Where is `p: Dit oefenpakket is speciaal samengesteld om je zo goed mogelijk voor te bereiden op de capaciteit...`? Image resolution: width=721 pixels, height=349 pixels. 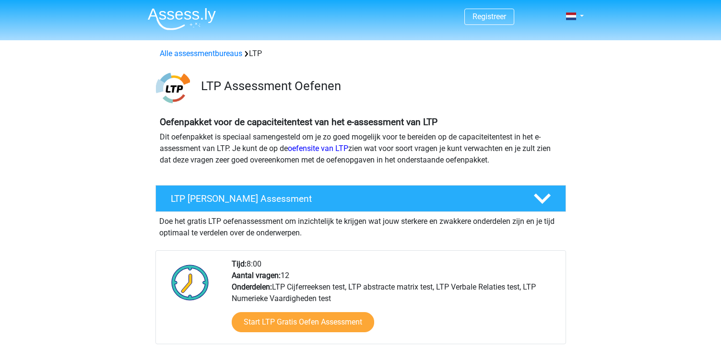 p: Dit oefenpakket is speciaal samengesteld om je zo goed mogelijk voor te bereiden op de capaciteit... is located at coordinates (361, 149).